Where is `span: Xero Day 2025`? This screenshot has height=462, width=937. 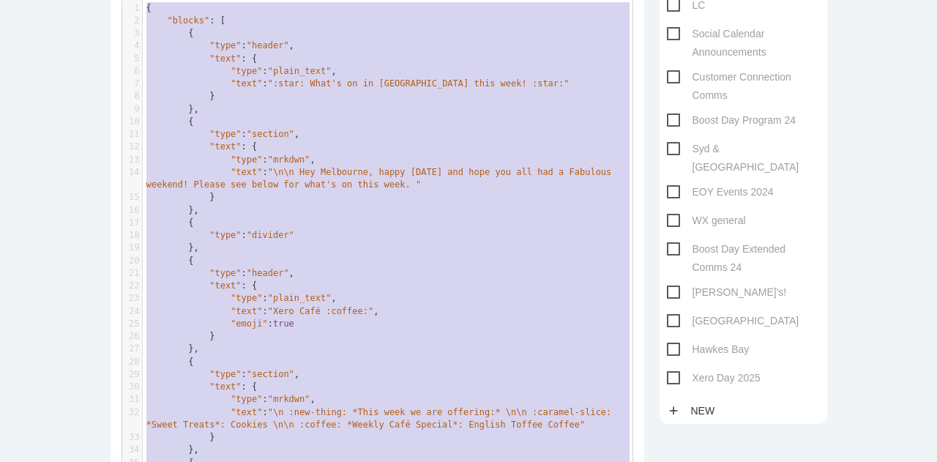 span: Xero Day 2025 is located at coordinates (714, 378).